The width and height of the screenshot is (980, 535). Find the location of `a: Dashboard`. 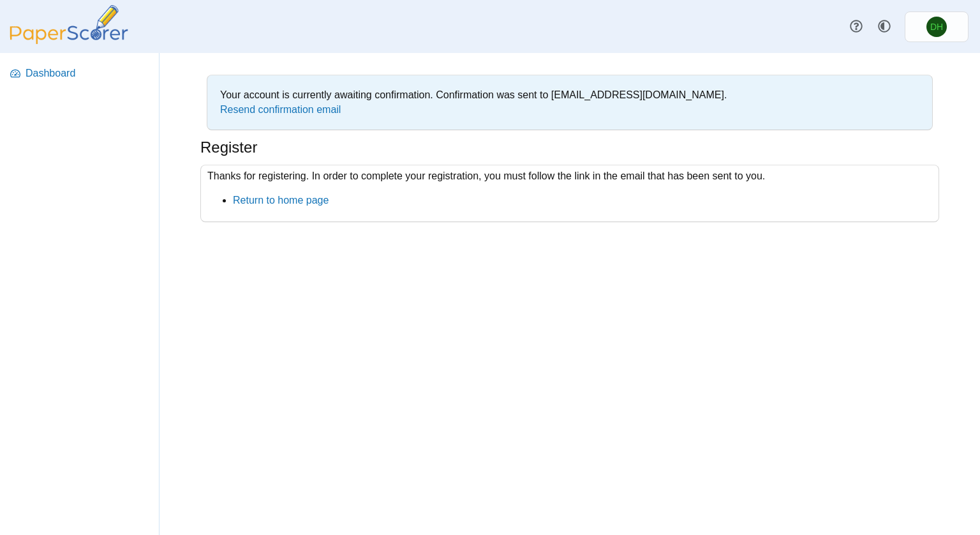

a: Dashboard is located at coordinates (80, 73).